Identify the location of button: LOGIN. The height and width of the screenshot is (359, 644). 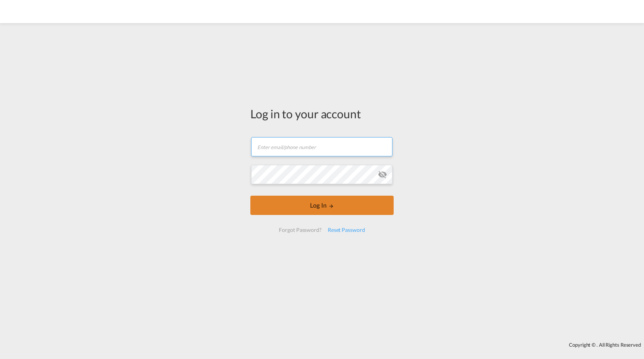
(322, 205).